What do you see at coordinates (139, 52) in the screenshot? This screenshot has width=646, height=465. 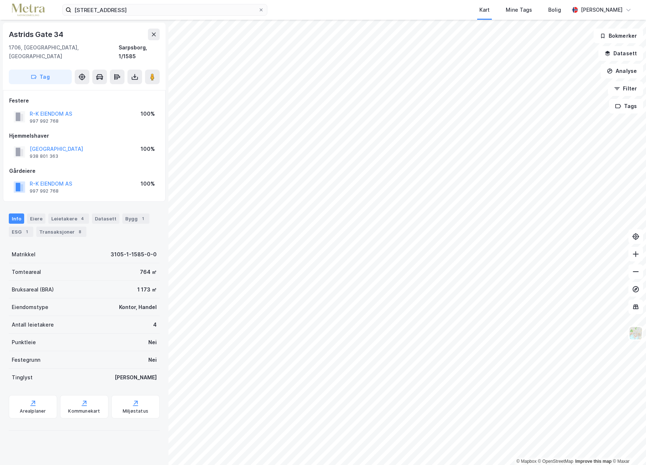 I see `div: Sarpsborg, 1/1585` at bounding box center [139, 52].